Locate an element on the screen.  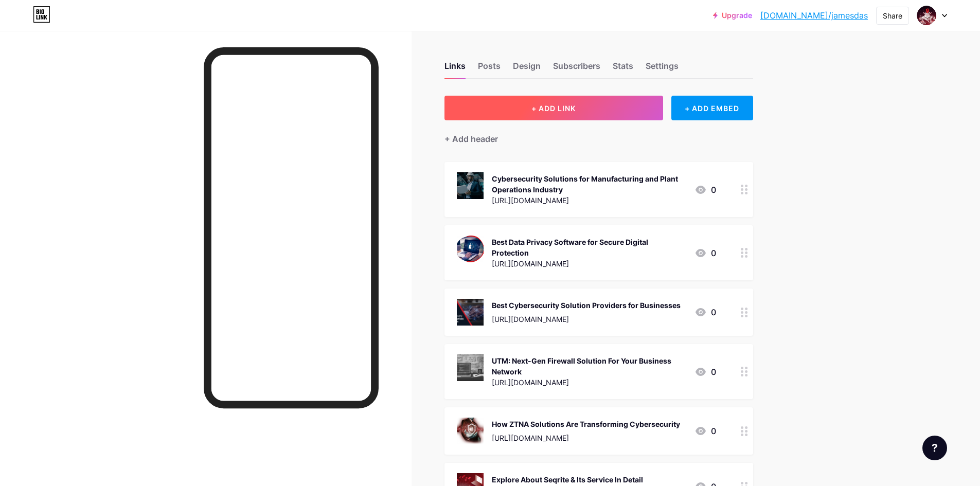
div: Best Data Privacy Software for Secure Digital Protection is located at coordinates (589, 248).